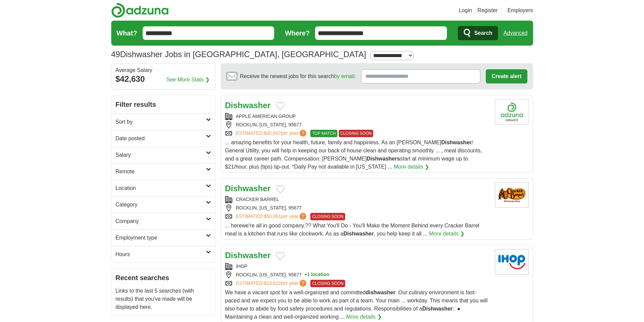 This screenshot has width=644, height=322. What do you see at coordinates (478, 33) in the screenshot?
I see `button: Search` at bounding box center [478, 33].